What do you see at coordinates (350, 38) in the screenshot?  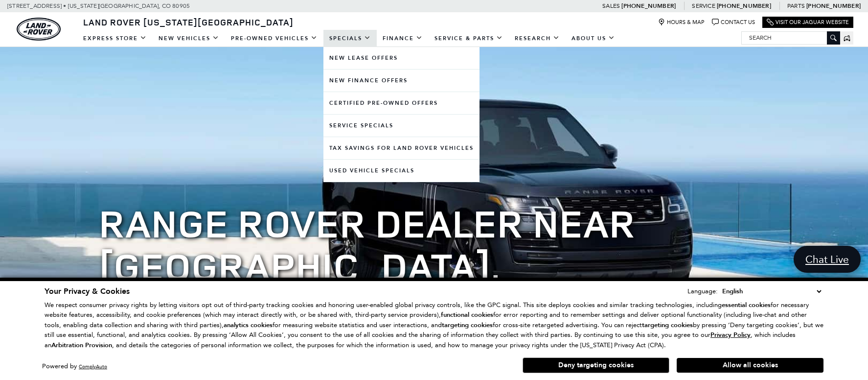 I see `a: Specials` at bounding box center [350, 38].